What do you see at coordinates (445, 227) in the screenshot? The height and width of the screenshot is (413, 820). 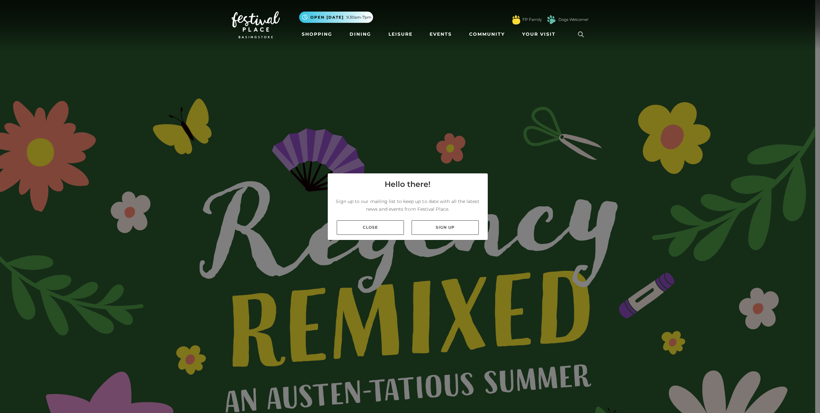 I see `a: Sign up` at bounding box center [445, 227].